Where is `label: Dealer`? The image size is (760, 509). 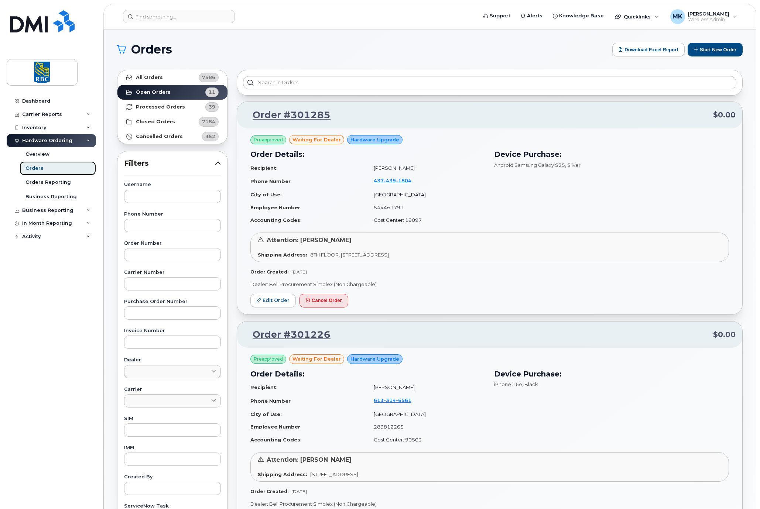
label: Dealer is located at coordinates (172, 360).